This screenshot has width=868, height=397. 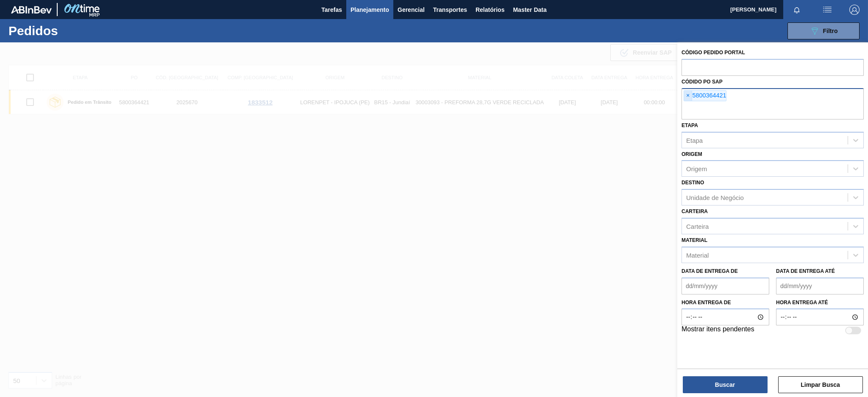 I want to click on button: Filtro, so click(x=824, y=31).